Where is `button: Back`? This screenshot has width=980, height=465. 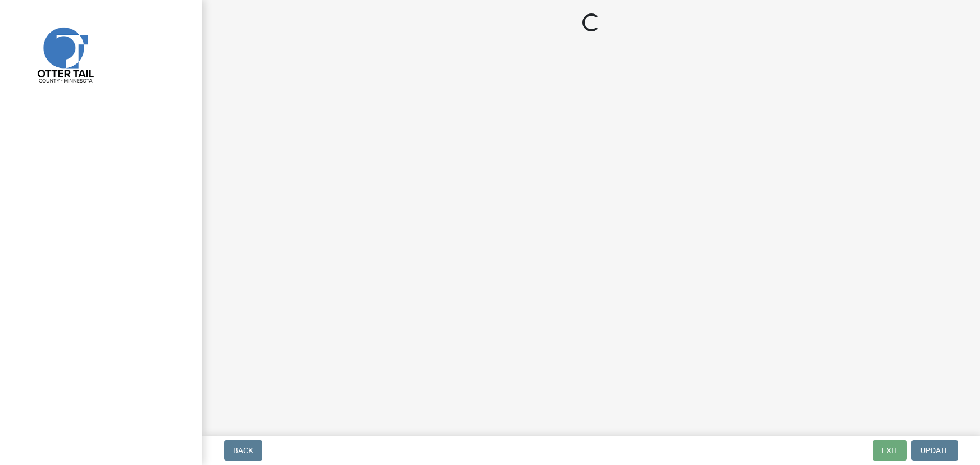
button: Back is located at coordinates (243, 451).